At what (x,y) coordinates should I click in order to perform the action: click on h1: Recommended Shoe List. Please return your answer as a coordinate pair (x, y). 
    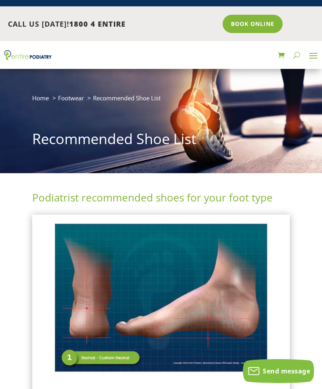
    Looking at the image, I should click on (161, 141).